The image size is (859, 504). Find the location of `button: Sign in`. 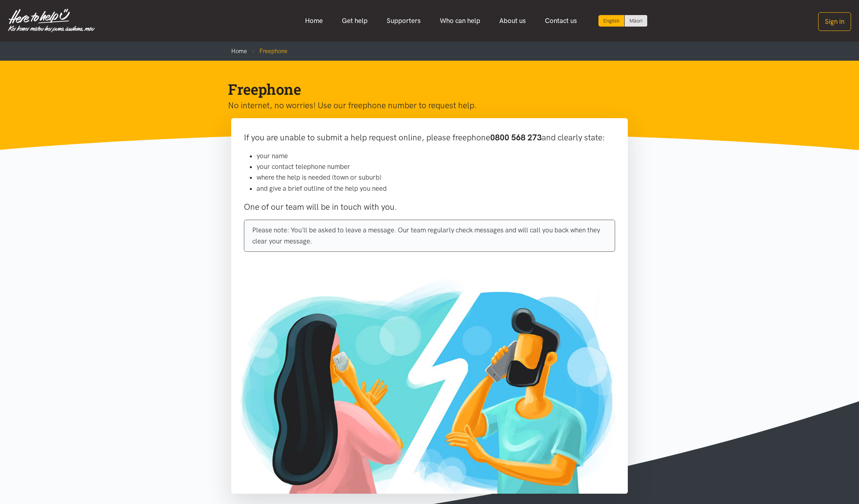

button: Sign in is located at coordinates (834, 22).